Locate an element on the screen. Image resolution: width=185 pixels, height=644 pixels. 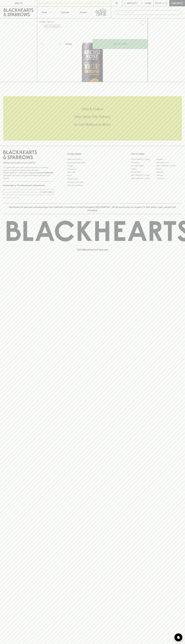
a: Gift Cards is located at coordinates (92, 172).